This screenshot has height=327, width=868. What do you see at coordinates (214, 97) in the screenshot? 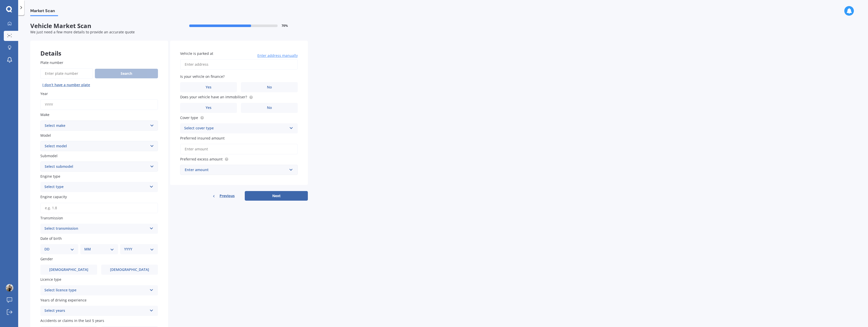
I see `span: Does your vehicle have an immobiliser?` at bounding box center [214, 97].